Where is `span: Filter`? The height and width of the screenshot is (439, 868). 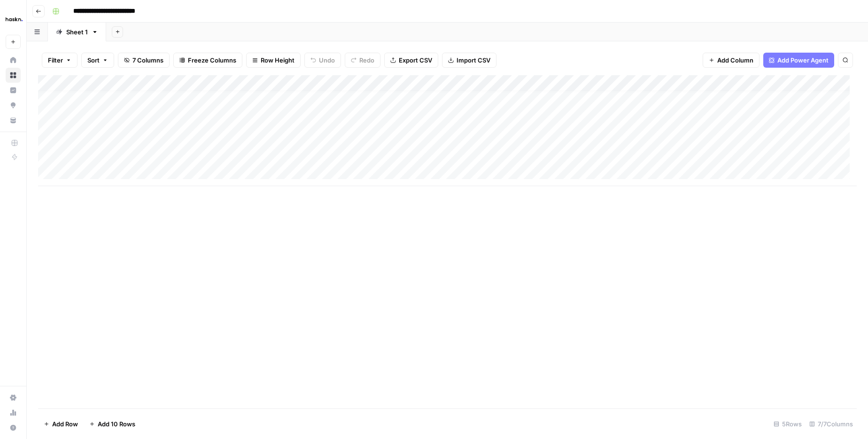
span: Filter is located at coordinates (55, 60).